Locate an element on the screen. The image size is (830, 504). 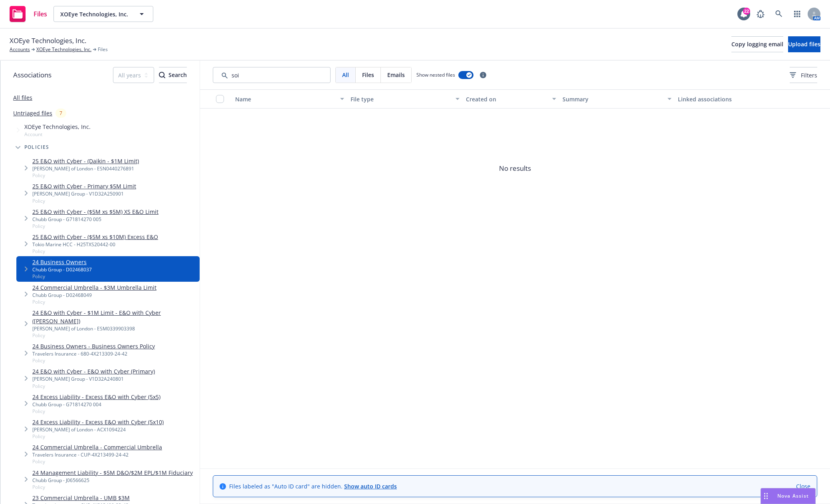
button: Name is located at coordinates (289, 99).